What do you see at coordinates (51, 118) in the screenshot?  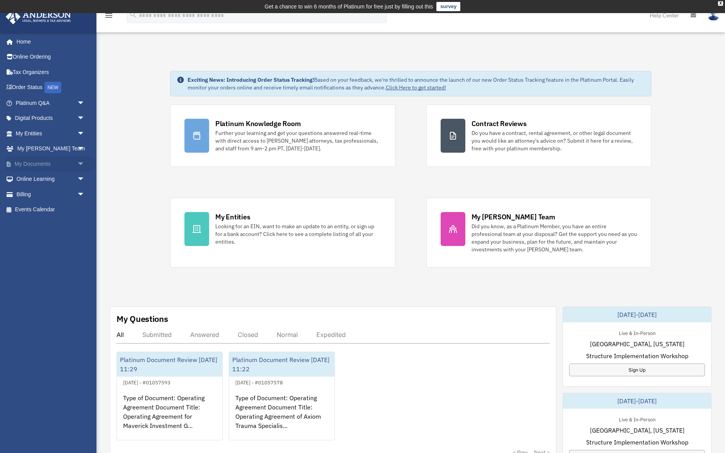 I see `a: Digital Productsarrow_drop_down` at bounding box center [51, 118].